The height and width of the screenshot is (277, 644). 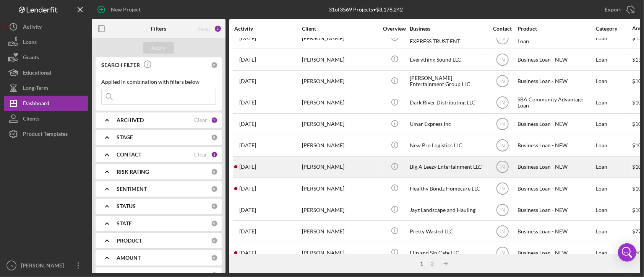 What do you see at coordinates (502, 29) in the screenshot?
I see `div: Contact` at bounding box center [502, 29].